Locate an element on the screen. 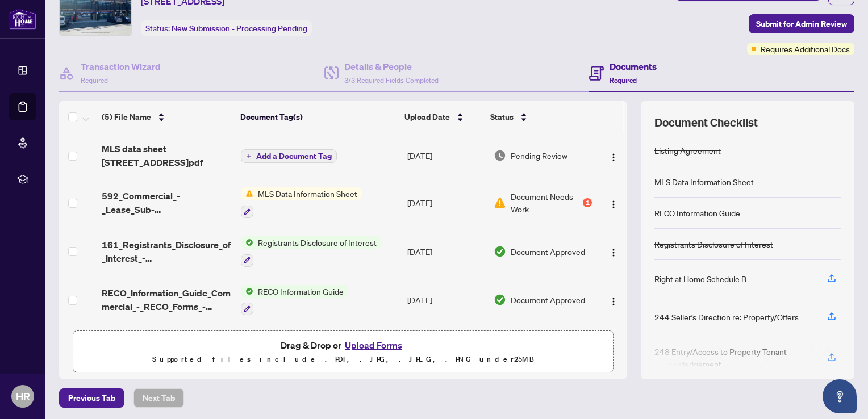 This screenshot has height=419, width=868. span: Previous Tab is located at coordinates (92, 398).